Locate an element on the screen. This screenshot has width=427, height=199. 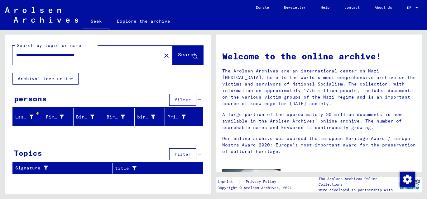
font: contact is located at coordinates (352, 7).